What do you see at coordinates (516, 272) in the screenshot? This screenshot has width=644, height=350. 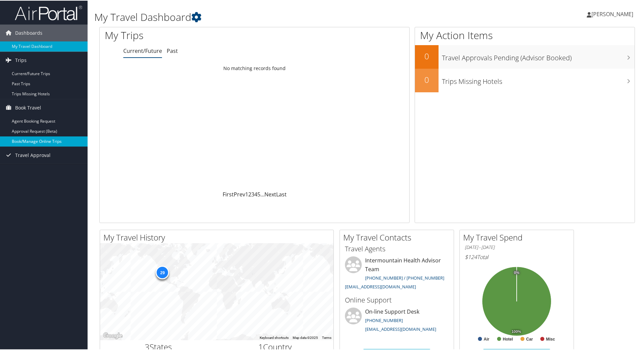 I see `tspan: 0%` at bounding box center [516, 272].